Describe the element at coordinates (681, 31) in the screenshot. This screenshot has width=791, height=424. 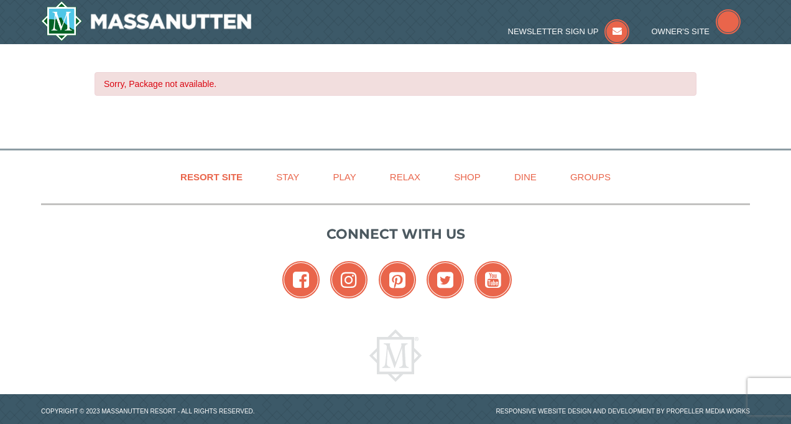
I see `span: Owner's Site` at that location.